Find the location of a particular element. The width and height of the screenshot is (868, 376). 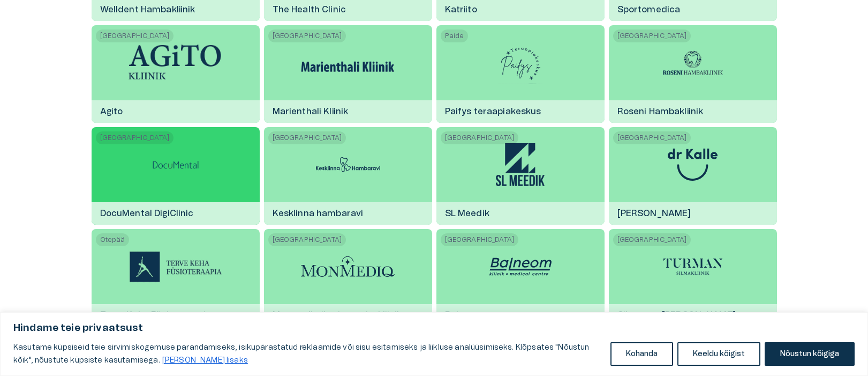

img: SL Meedik logo is located at coordinates (520, 165).